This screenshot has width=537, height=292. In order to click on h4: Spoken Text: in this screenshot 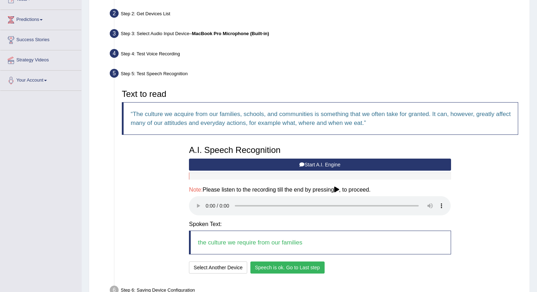, I will do `click(320, 225)`.